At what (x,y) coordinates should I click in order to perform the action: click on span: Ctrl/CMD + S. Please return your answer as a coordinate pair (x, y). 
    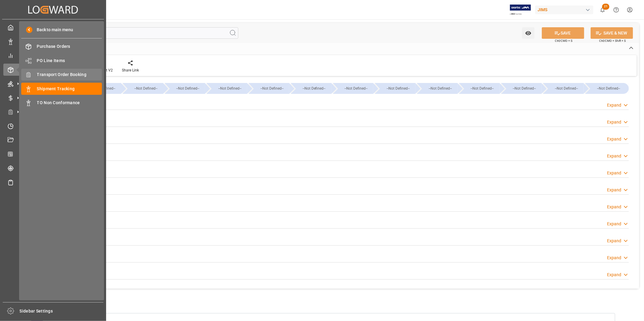
    Looking at the image, I should click on (564, 41).